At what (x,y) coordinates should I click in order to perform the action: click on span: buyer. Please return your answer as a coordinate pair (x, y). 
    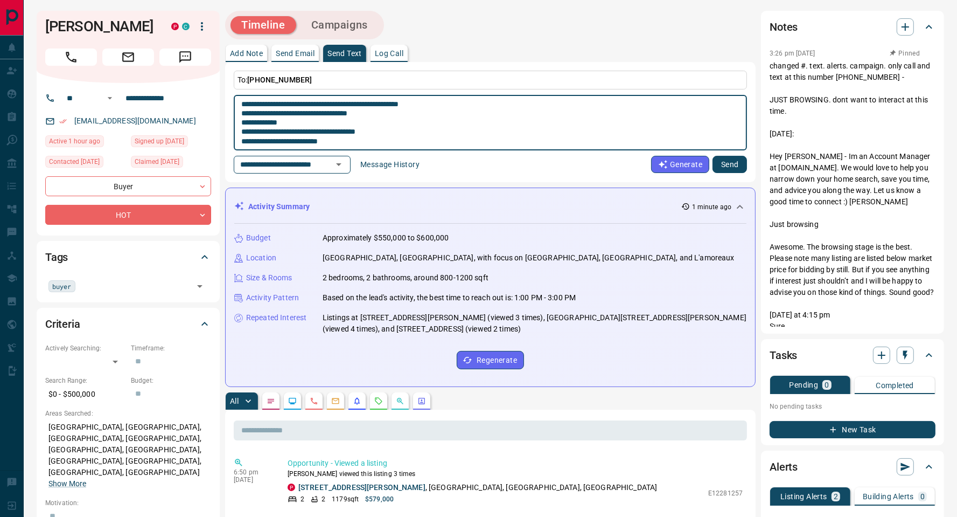
    Looking at the image, I should click on (62, 286).